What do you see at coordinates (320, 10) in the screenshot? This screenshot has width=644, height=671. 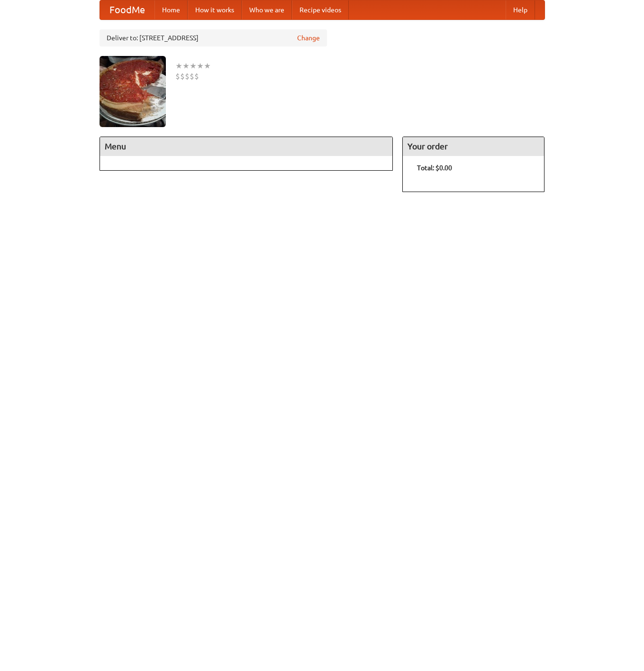 I see `a: Recipe videos` at bounding box center [320, 10].